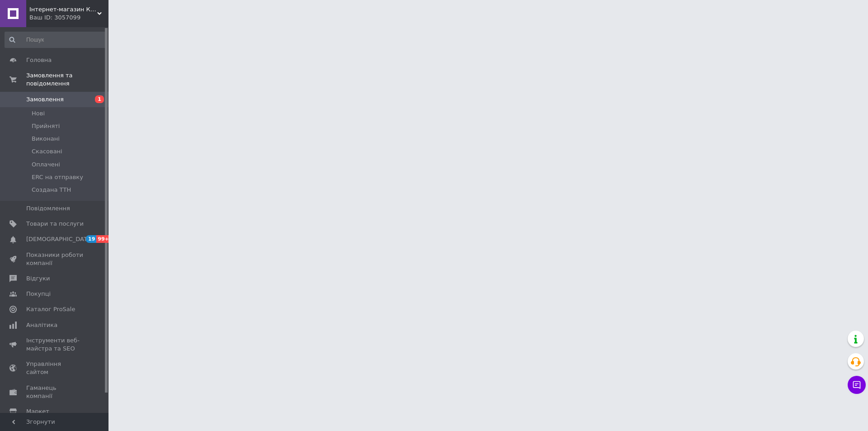  What do you see at coordinates (69, 17) in the screenshot?
I see `div: Ваш ID: 3057099` at bounding box center [69, 17].